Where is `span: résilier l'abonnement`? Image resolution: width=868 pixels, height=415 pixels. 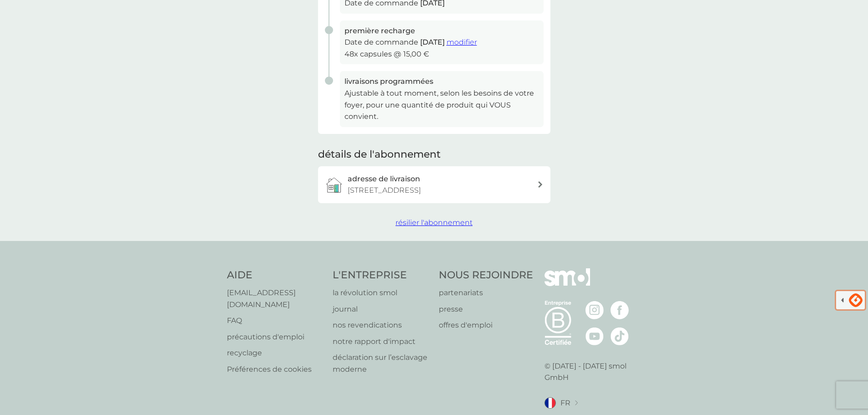 span: résilier l'abonnement is located at coordinates (434, 222).